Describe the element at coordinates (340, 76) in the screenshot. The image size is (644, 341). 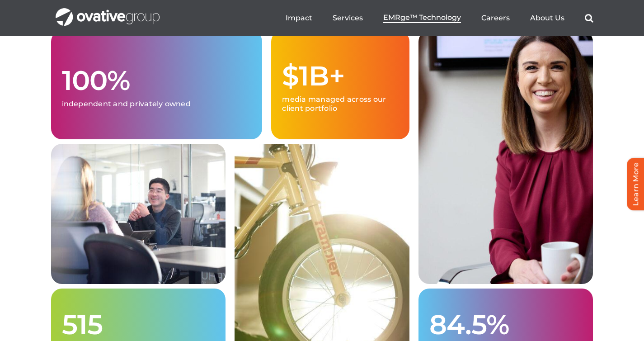
I see `h1: $1B+` at that location.